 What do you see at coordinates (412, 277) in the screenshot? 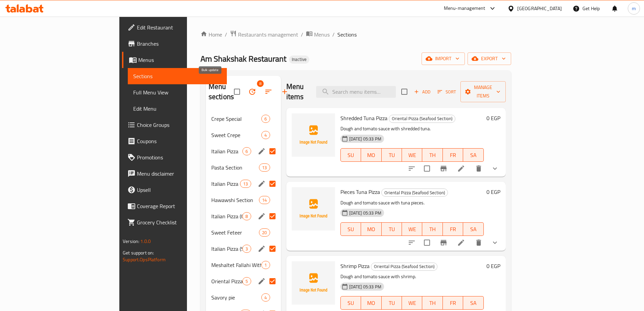
I see `p: Dough and tomato sauce with shrimp.` at bounding box center [412, 277].